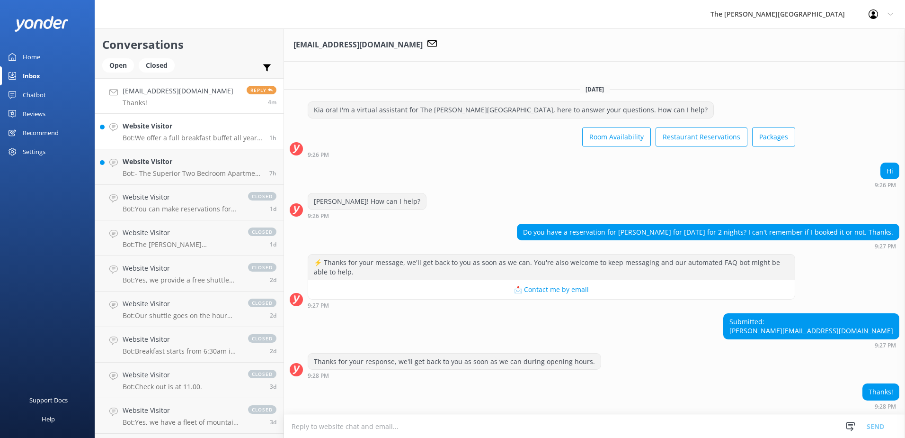 Image resolution: width=905 pixels, height=438 pixels. I want to click on div: Thanks!, so click(881, 392).